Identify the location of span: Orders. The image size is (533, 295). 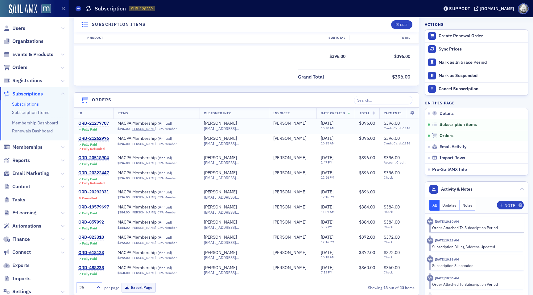
(20, 67).